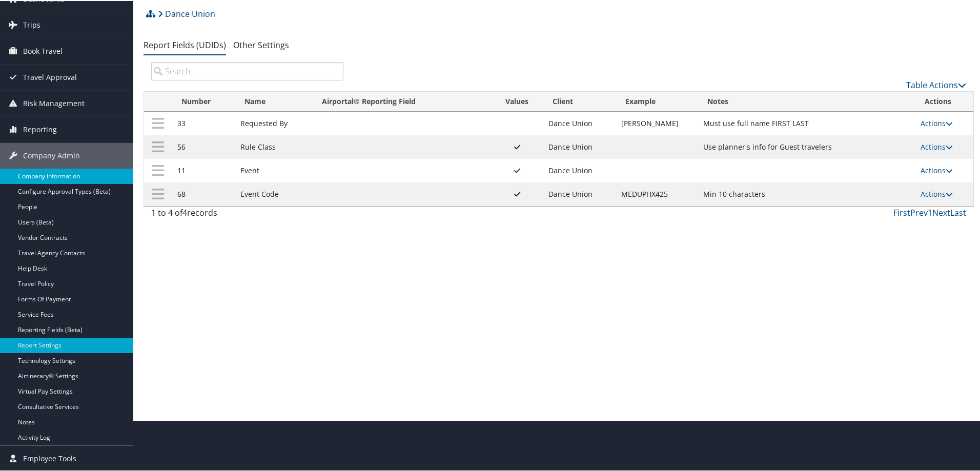  What do you see at coordinates (54, 103) in the screenshot?
I see `span: Risk Management` at bounding box center [54, 103].